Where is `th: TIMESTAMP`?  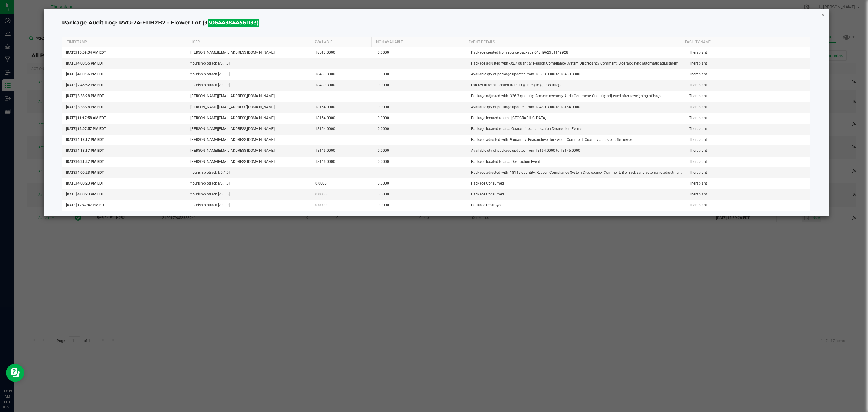
th: TIMESTAMP is located at coordinates (124, 42).